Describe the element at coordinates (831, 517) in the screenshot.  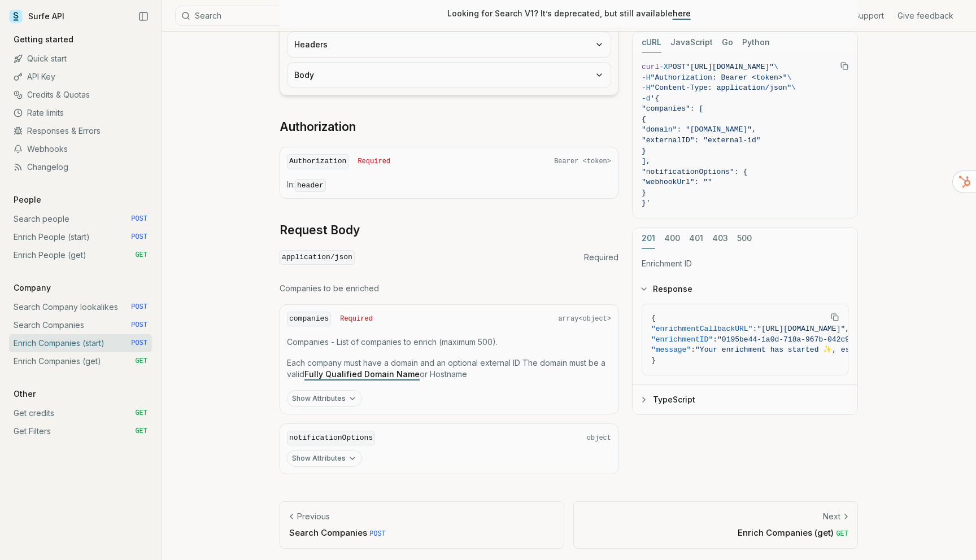
I see `p: Next` at that location.